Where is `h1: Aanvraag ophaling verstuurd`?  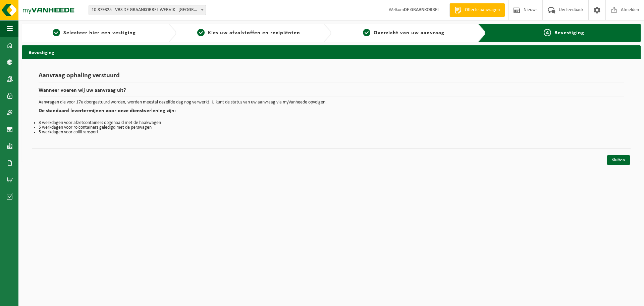
h1: Aanvraag ophaling verstuurd is located at coordinates (331, 77).